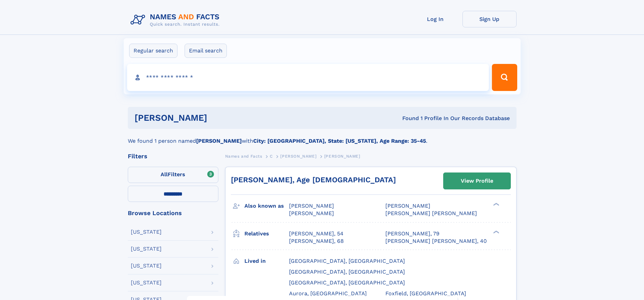 The image size is (644, 300). Describe the element at coordinates (271, 156) in the screenshot. I see `span: C` at that location.